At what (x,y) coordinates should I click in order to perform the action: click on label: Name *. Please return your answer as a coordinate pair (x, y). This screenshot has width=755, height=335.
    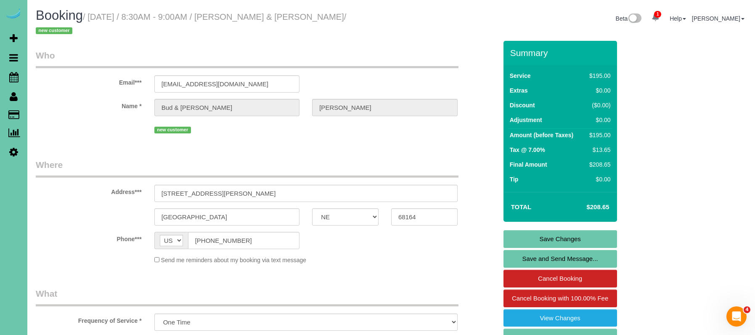
    Looking at the image, I should click on (89, 104).